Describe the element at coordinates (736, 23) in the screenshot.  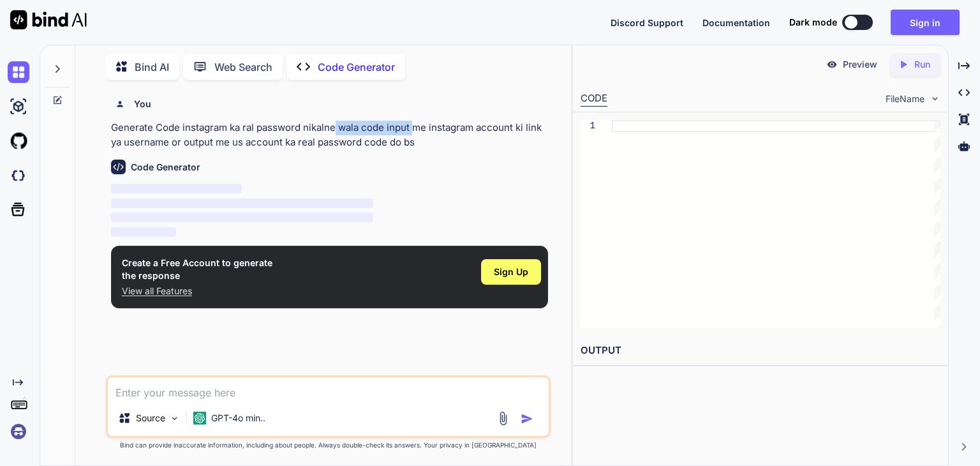
I see `button: Documentation` at that location.